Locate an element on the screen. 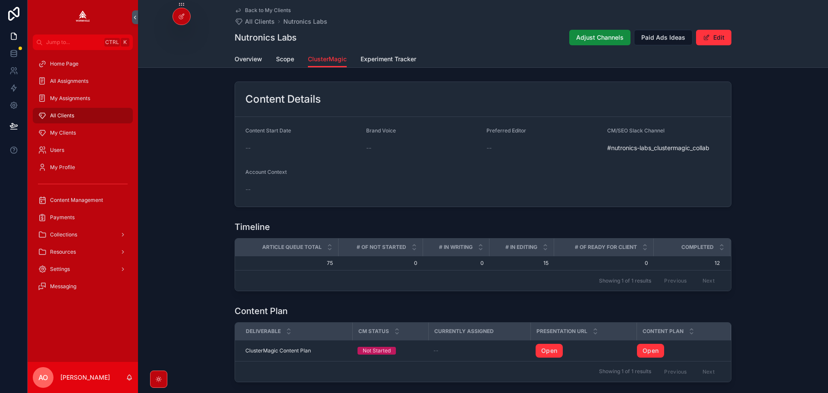 This screenshot has width=828, height=393. h1: Nutronics Labs is located at coordinates (266, 38).